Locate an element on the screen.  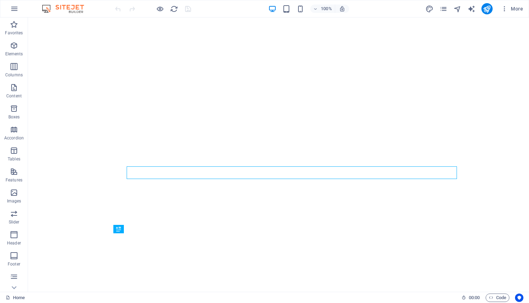
button: Code is located at coordinates (498, 298).